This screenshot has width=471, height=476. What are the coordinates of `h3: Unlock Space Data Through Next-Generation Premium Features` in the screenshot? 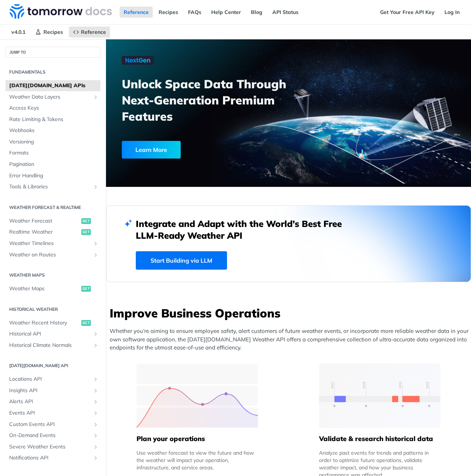 It's located at (209, 100).